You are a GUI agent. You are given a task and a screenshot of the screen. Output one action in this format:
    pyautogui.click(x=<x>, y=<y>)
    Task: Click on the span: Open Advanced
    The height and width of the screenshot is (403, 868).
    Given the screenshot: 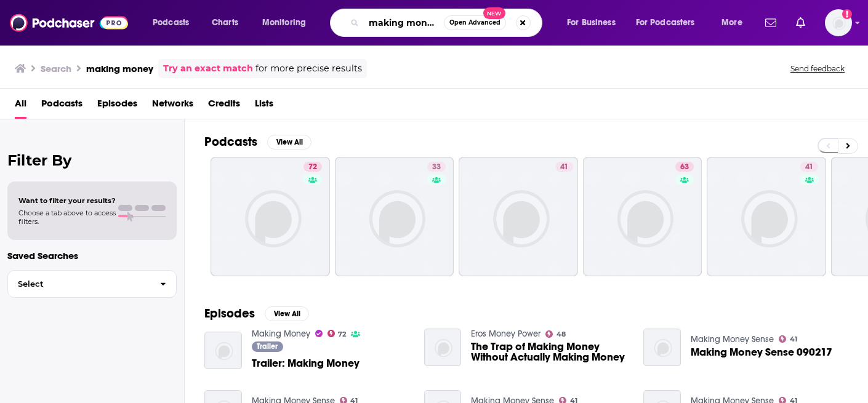 What is the action you would take?
    pyautogui.click(x=475, y=22)
    